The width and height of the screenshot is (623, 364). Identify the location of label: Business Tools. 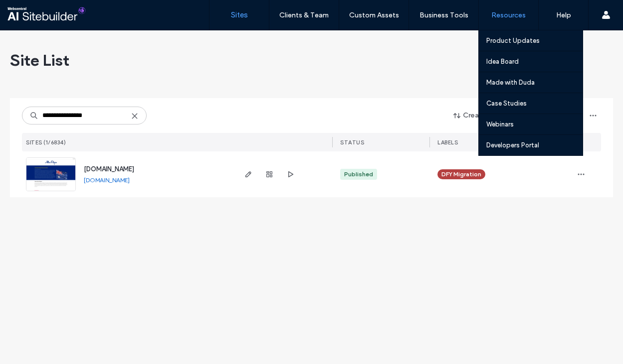
(444, 15).